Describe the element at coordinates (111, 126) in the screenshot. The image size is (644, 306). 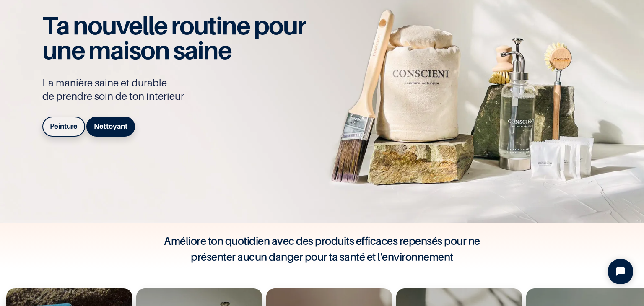
I see `a: Nettoyant` at that location.